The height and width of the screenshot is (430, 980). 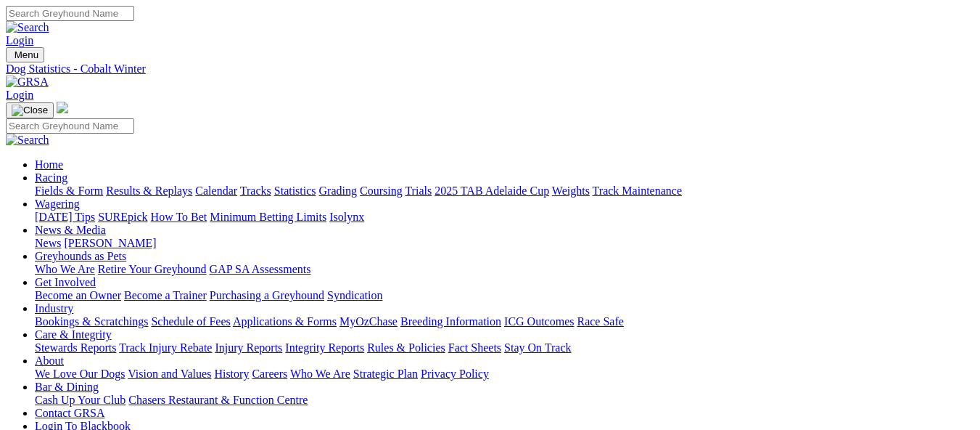 What do you see at coordinates (267, 216) in the screenshot?
I see `a: Minimum Betting Limits` at bounding box center [267, 216].